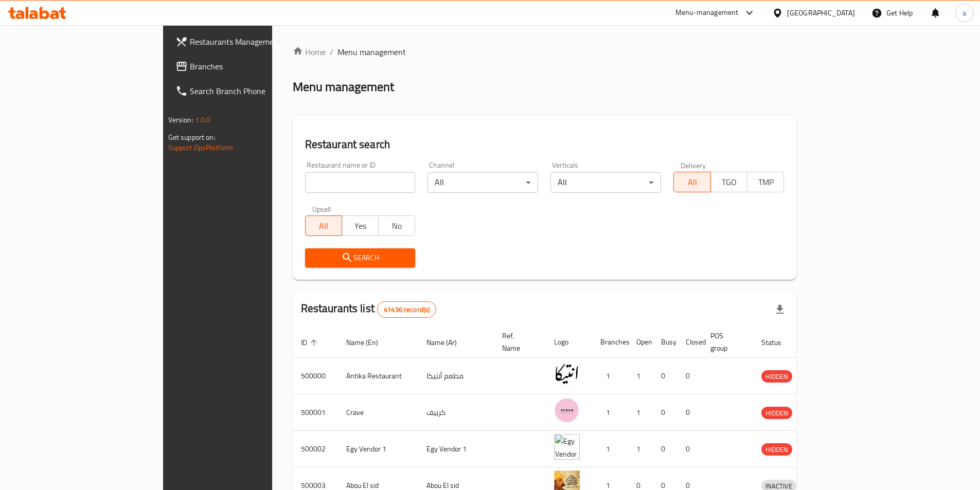  What do you see at coordinates (369, 343) in the screenshot?
I see `span: Name (En)` at bounding box center [369, 343].